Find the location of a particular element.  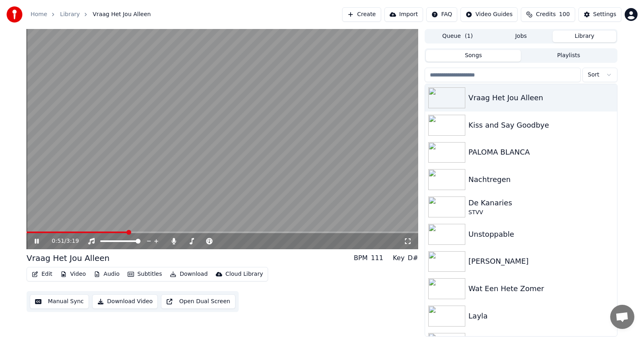

div: D# is located at coordinates (413, 258).